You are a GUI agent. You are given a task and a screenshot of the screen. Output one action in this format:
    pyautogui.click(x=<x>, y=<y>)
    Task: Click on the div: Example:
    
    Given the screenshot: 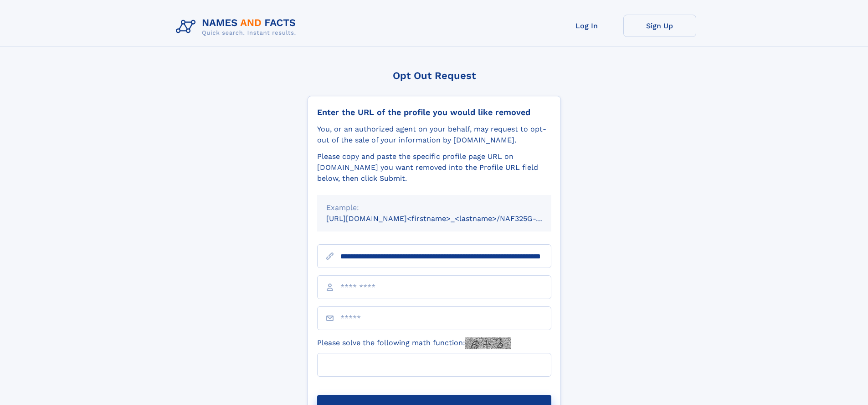 What is the action you would take?
    pyautogui.click(x=434, y=208)
    